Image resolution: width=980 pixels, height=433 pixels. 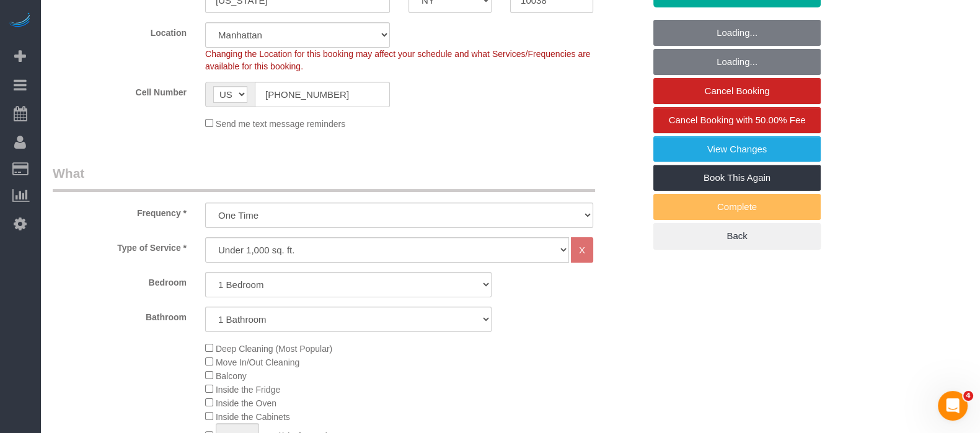 I want to click on legend: What, so click(x=324, y=178).